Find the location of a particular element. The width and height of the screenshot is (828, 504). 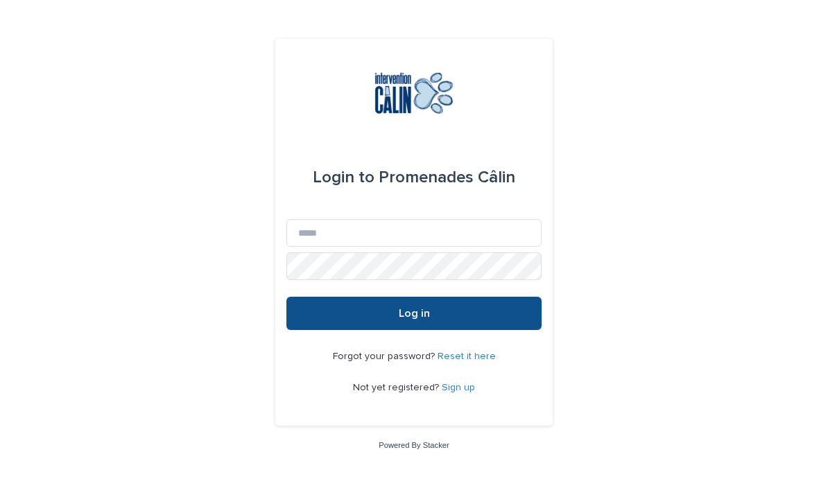

img: Y0SYDZVsQvbSeSFpbQoq is located at coordinates (414, 93).